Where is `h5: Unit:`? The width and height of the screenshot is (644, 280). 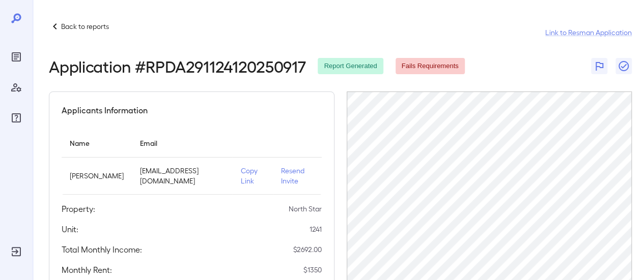
h5: Unit: is located at coordinates (70, 230).